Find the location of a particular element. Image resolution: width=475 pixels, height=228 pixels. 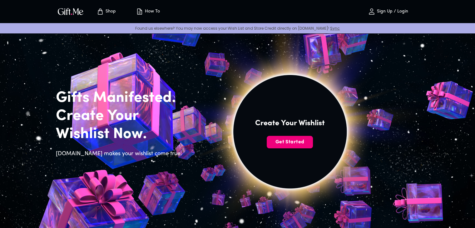

h2: Gifts Manifested. is located at coordinates (121, 98).